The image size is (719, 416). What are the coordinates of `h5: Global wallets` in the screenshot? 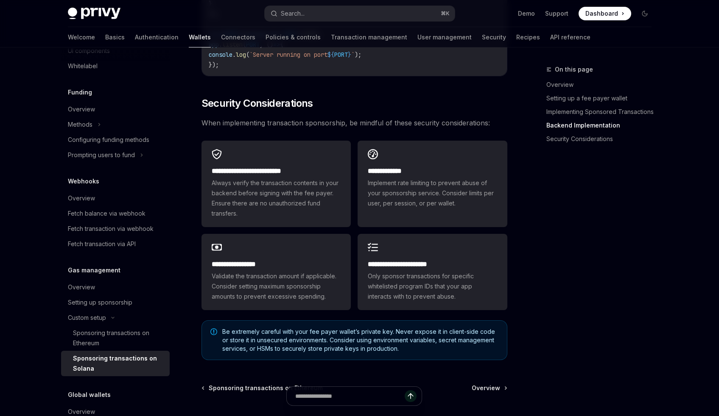 It's located at (89, 395).